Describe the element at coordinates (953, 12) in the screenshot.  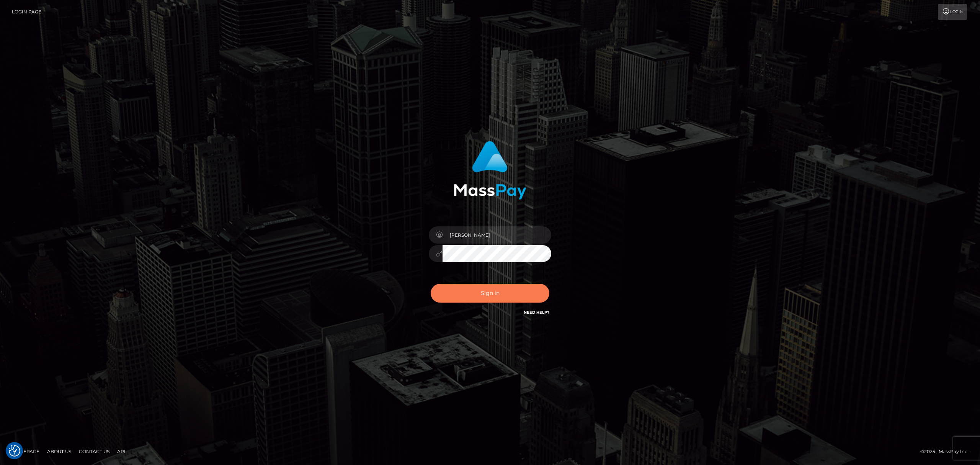
I see `a: Login` at that location.